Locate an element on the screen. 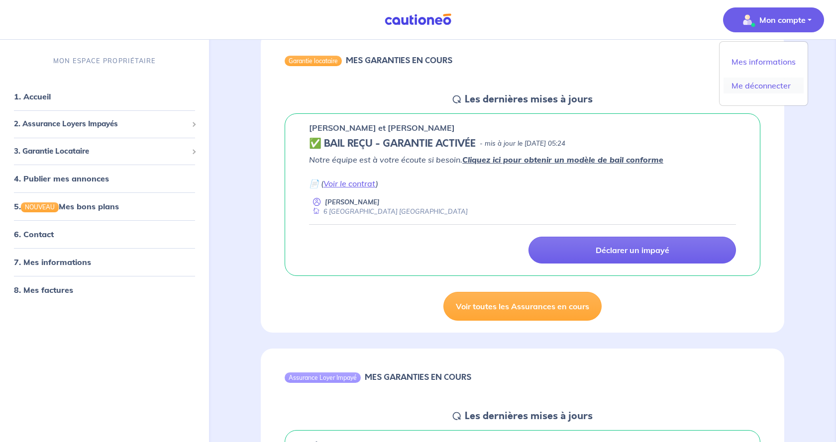 The image size is (836, 442). img: illu_account_valid_menu.svg is located at coordinates (748, 20).